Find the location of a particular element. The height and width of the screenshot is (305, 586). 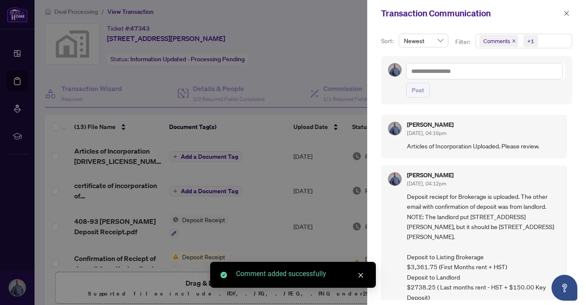

span: Newest is located at coordinates (424, 41).